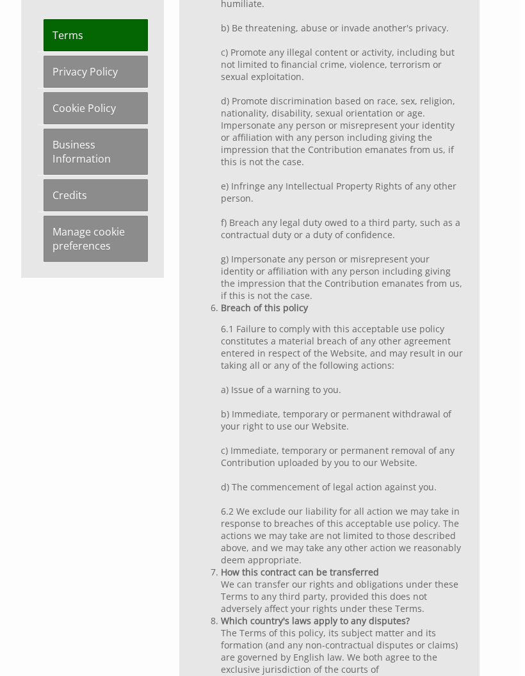 The image size is (525, 676). I want to click on li: 6.1 Failure to comply with this acceptable use policy constitutes a material breach of any other ..., so click(346, 433).